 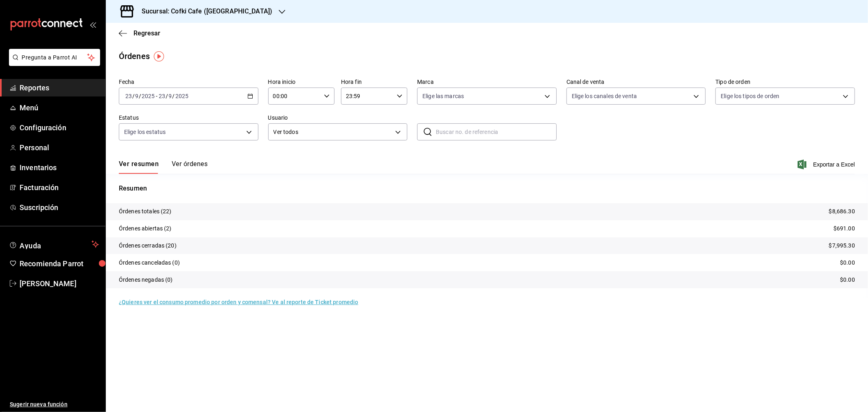 What do you see at coordinates (159, 56) in the screenshot?
I see `img: Tooltip marker` at bounding box center [159, 56].